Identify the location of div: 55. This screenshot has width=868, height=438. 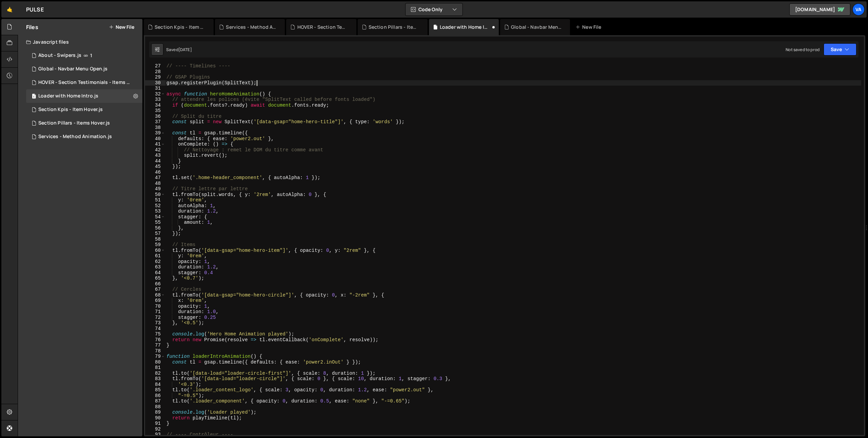
(155, 222).